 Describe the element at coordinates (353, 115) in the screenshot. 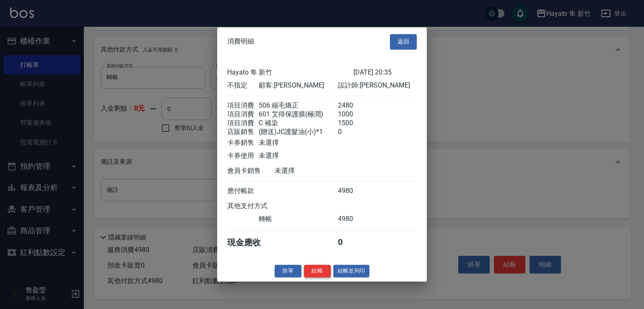

I see `div: 1000` at that location.